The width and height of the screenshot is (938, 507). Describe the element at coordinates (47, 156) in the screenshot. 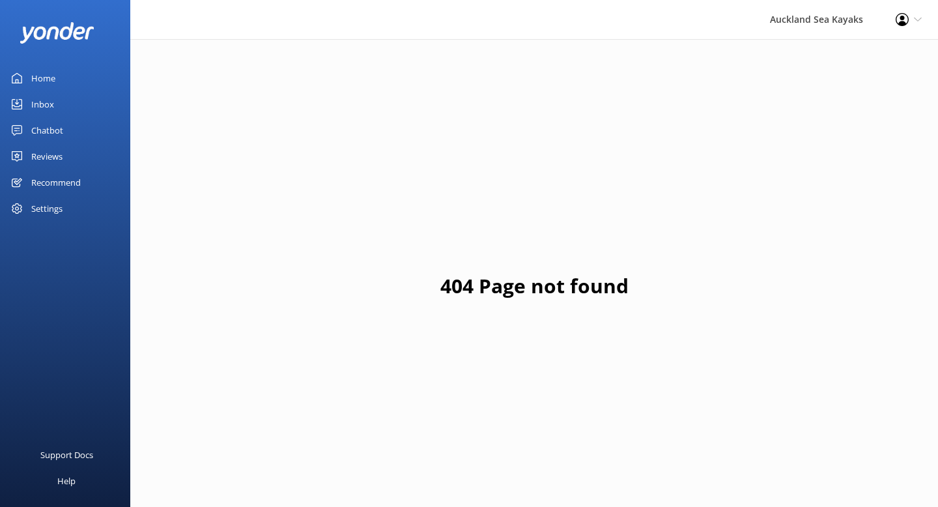

I see `div: Reviews` at that location.